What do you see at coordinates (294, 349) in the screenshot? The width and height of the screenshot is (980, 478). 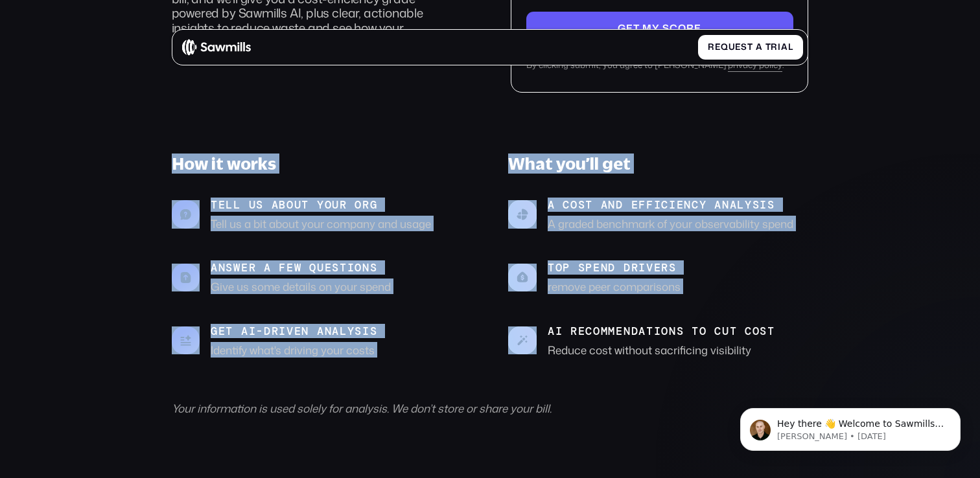 I see `p: Identify what's driving your costs` at bounding box center [294, 349].